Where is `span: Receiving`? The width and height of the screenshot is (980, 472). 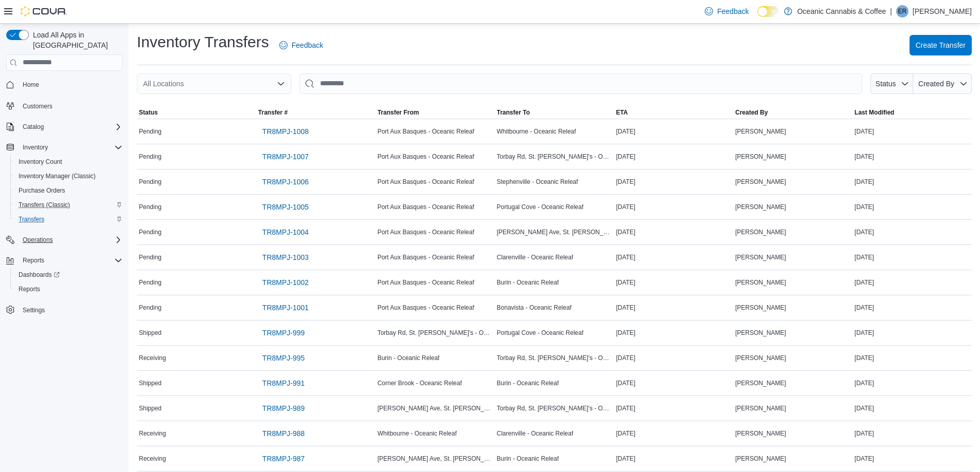 span: Receiving is located at coordinates (153, 459).